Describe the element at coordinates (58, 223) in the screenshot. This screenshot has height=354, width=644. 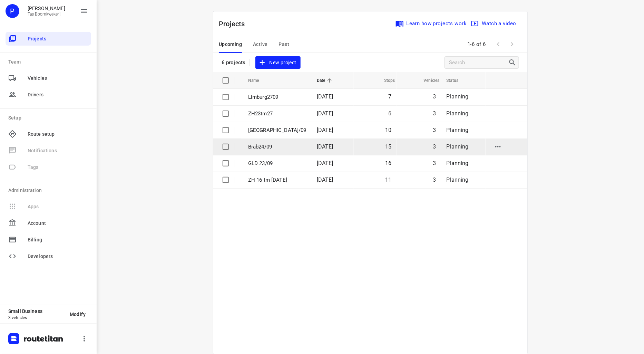
I see `span: Account` at that location.